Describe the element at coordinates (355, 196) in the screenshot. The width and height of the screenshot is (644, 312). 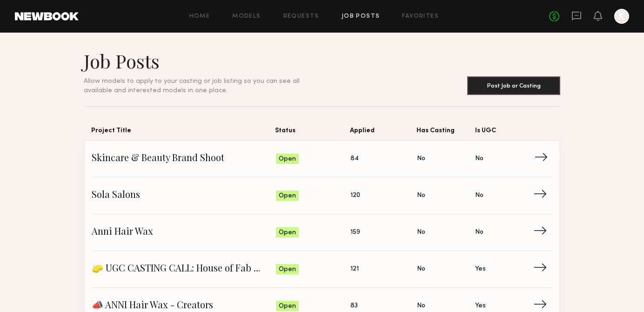
I see `span: 120` at that location.